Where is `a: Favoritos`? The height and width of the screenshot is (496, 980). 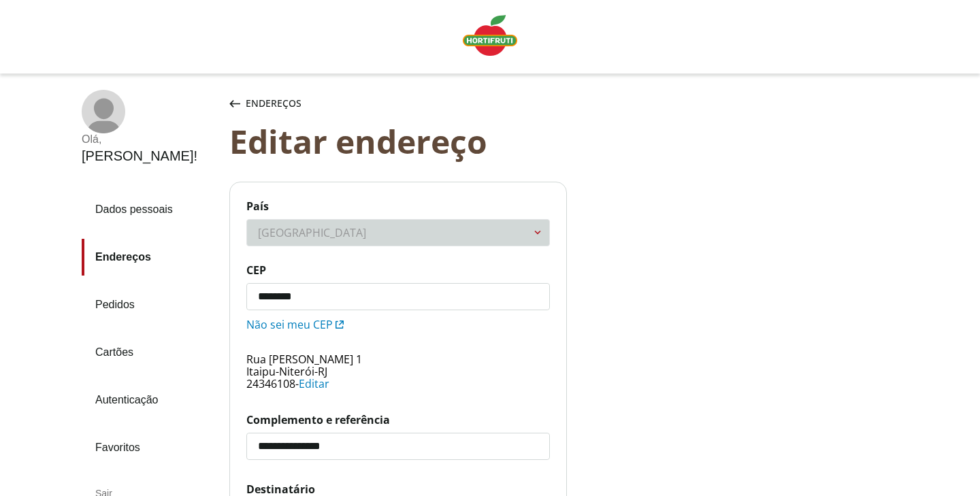 a: Favoritos is located at coordinates (150, 448).